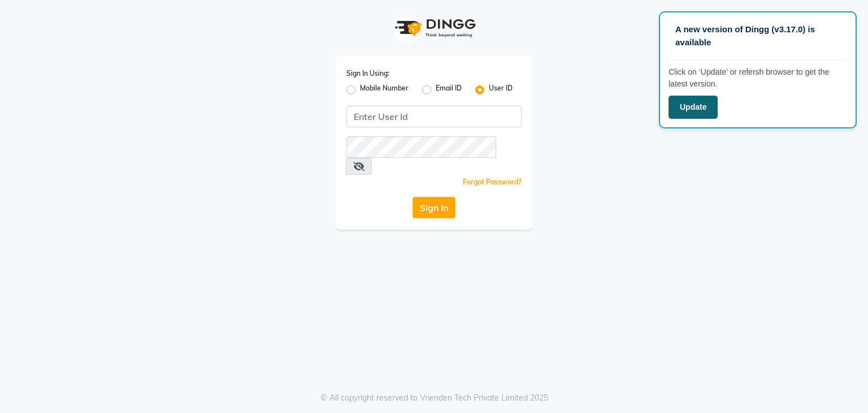  I want to click on label: User ID, so click(501, 90).